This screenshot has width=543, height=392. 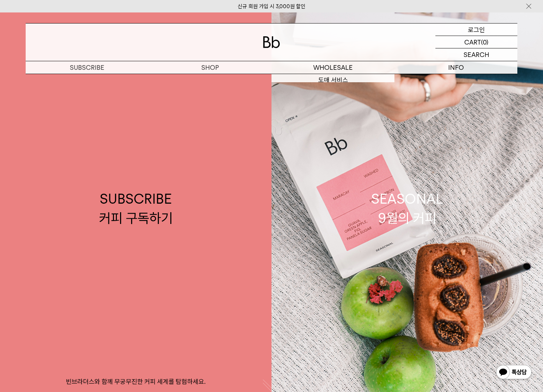 What do you see at coordinates (210, 68) in the screenshot?
I see `p: SHOP` at bounding box center [210, 68].